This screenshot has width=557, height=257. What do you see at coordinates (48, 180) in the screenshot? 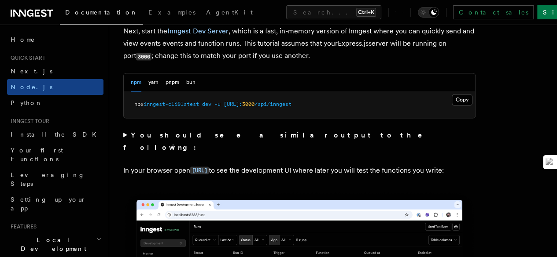
I see `span: Leveraging Steps` at bounding box center [48, 180].